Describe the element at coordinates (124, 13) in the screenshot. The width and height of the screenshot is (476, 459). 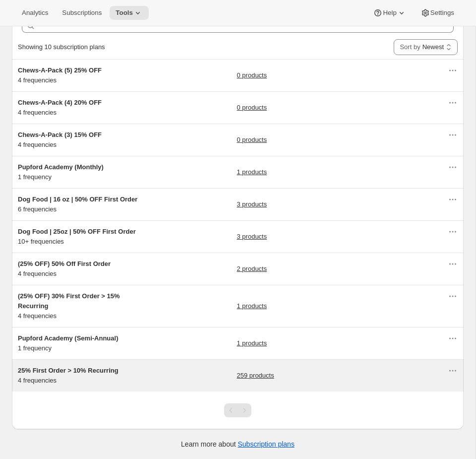
I see `span: Tools` at that location.